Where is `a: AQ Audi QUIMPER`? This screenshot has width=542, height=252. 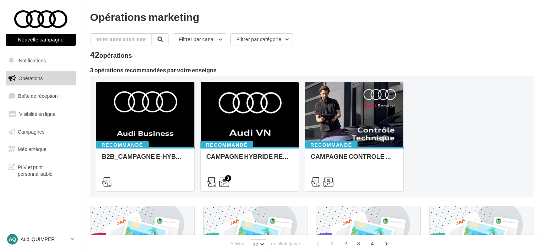
a: AQ Audi QUIMPER is located at coordinates (41, 240).